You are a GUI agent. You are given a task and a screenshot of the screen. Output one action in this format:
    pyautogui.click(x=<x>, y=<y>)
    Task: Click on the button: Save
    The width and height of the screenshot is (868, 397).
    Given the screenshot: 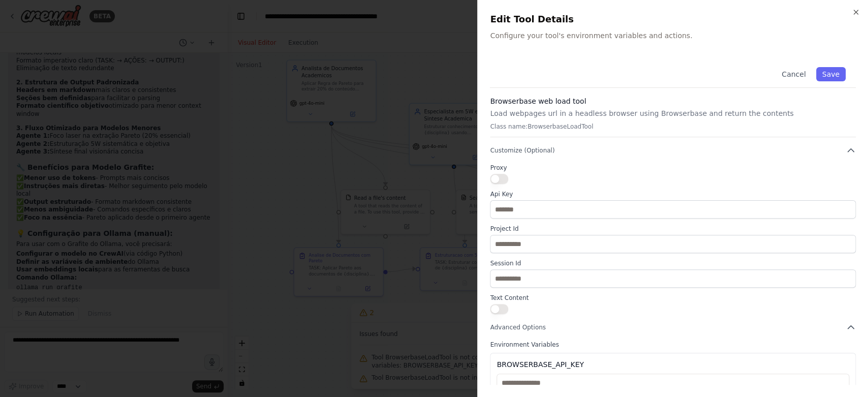 What is the action you would take?
    pyautogui.click(x=831, y=74)
    